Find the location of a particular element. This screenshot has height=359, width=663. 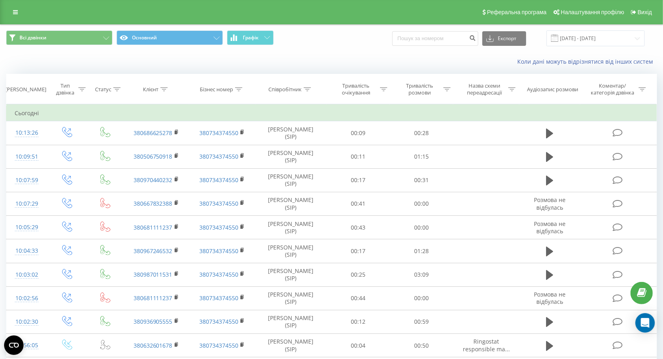

td: 00:31 is located at coordinates (422, 180).